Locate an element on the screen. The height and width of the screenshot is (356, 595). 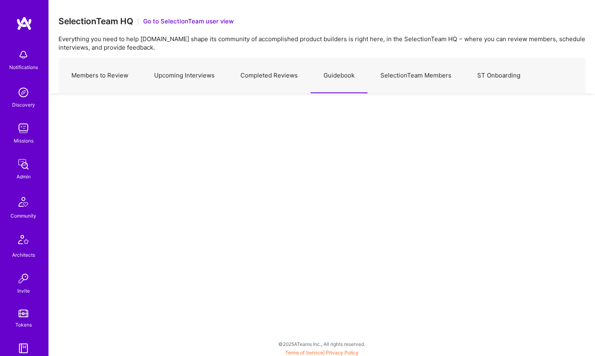
a: Upcoming Interviews is located at coordinates (184, 75).